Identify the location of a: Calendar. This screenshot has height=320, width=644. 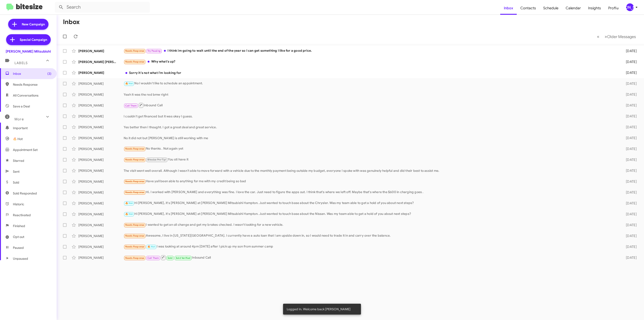
(573, 8).